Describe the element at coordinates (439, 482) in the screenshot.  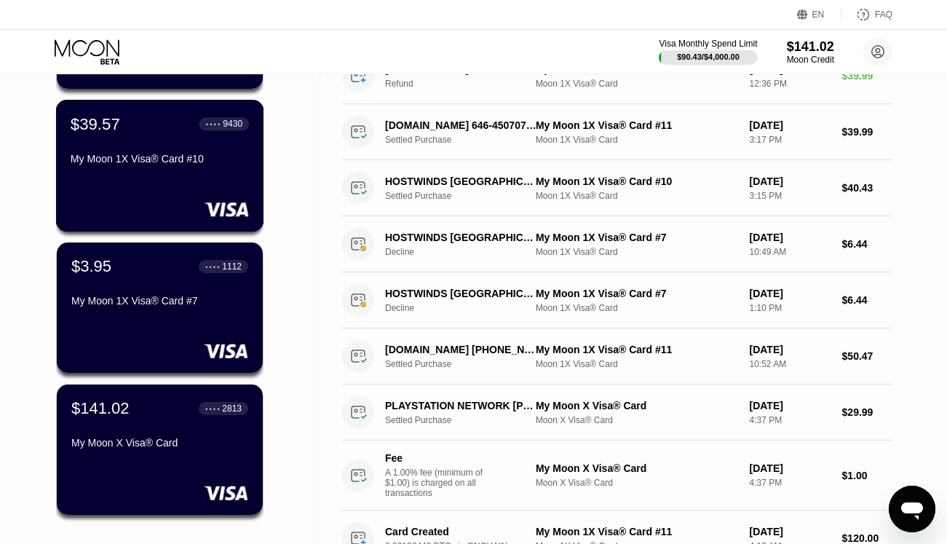
I see `div: A 1.00% fee (minimum of $1.00) is charged on all transactions` at that location.